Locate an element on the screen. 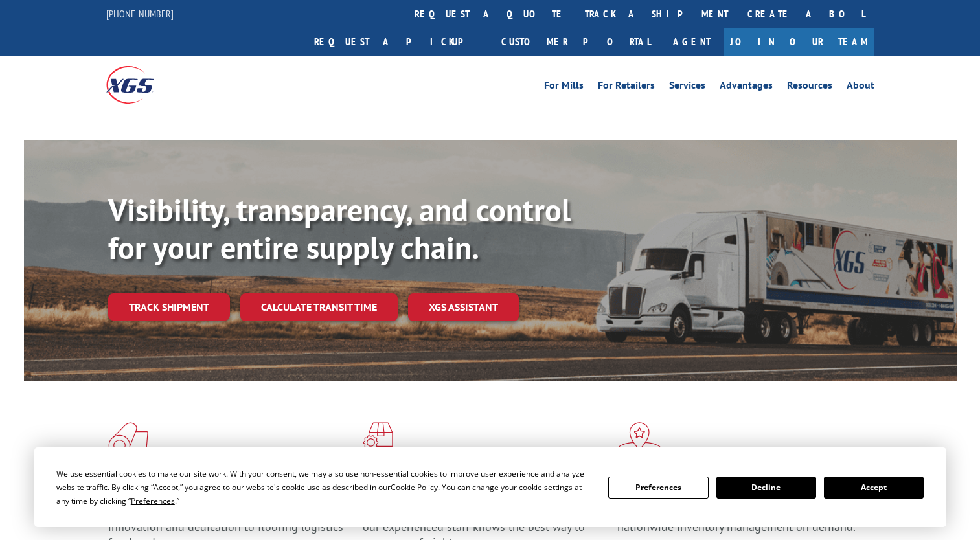 The image size is (980, 540). a: Customer Portal is located at coordinates (576, 41).